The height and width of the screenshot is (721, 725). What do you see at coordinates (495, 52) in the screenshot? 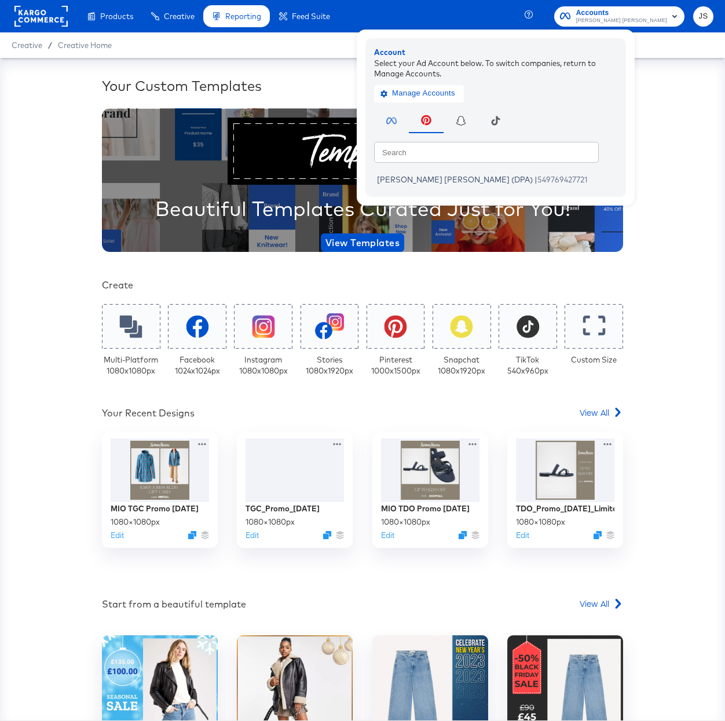
I see `div: Account` at bounding box center [495, 52].